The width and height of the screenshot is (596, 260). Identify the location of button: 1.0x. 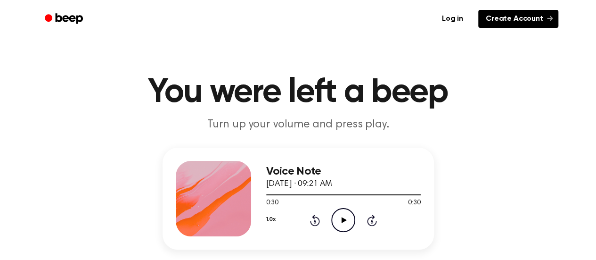
(271, 219).